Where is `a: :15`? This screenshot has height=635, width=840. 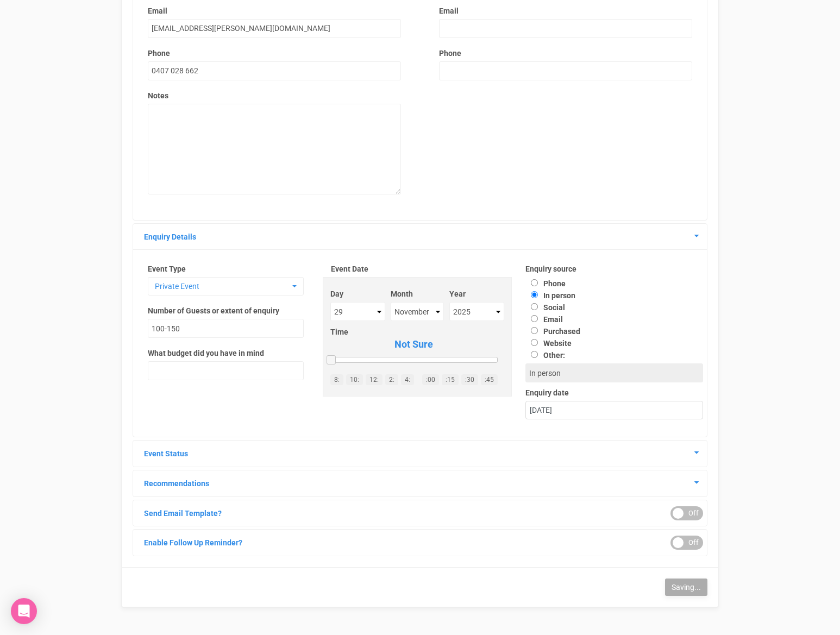 a: :15 is located at coordinates (450, 380).